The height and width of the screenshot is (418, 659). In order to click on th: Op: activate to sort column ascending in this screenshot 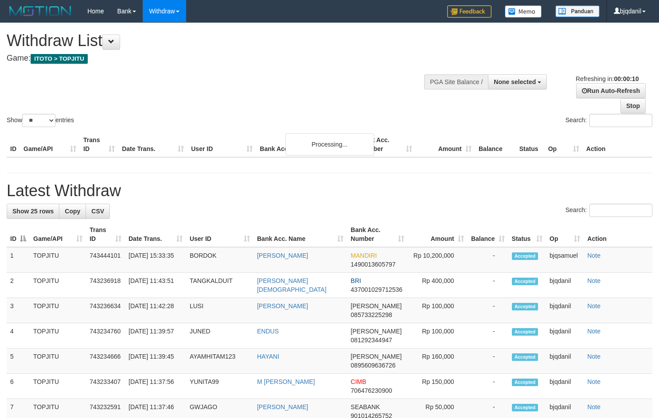, I will do `click(565, 234)`.